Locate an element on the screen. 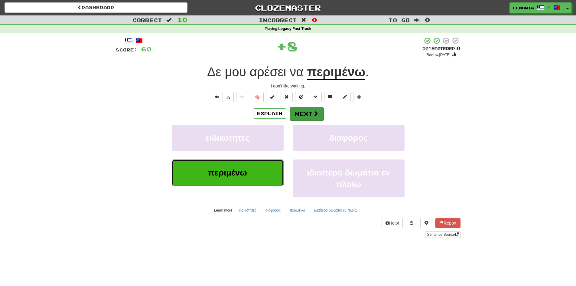 The width and height of the screenshot is (576, 286). button: Discuss sentence (alt+u) is located at coordinates (330, 97).